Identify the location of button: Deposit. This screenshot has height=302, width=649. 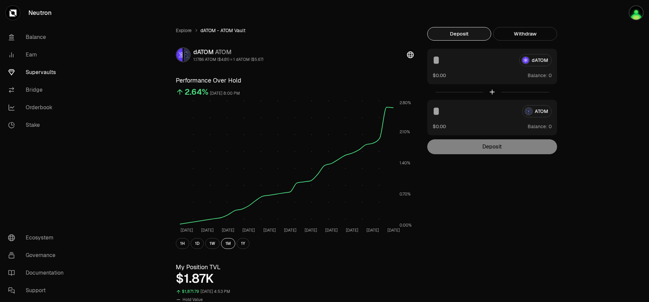
(459, 34).